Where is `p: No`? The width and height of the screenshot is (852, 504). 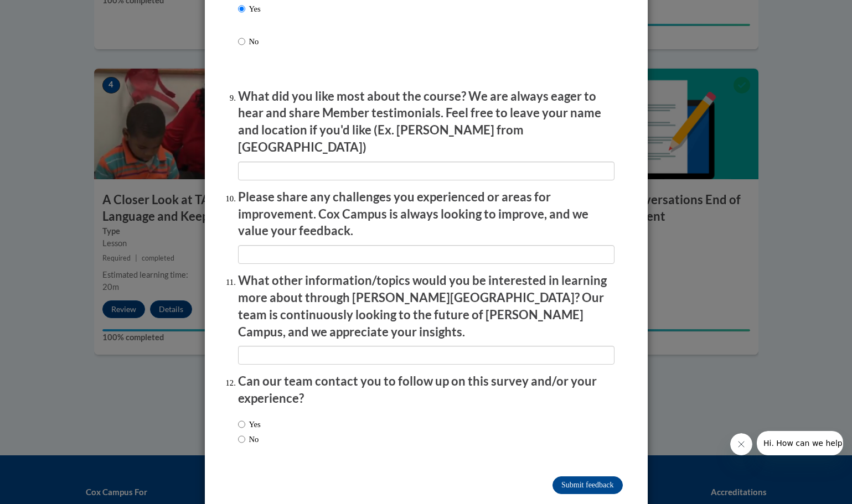
p: No is located at coordinates (255, 42).